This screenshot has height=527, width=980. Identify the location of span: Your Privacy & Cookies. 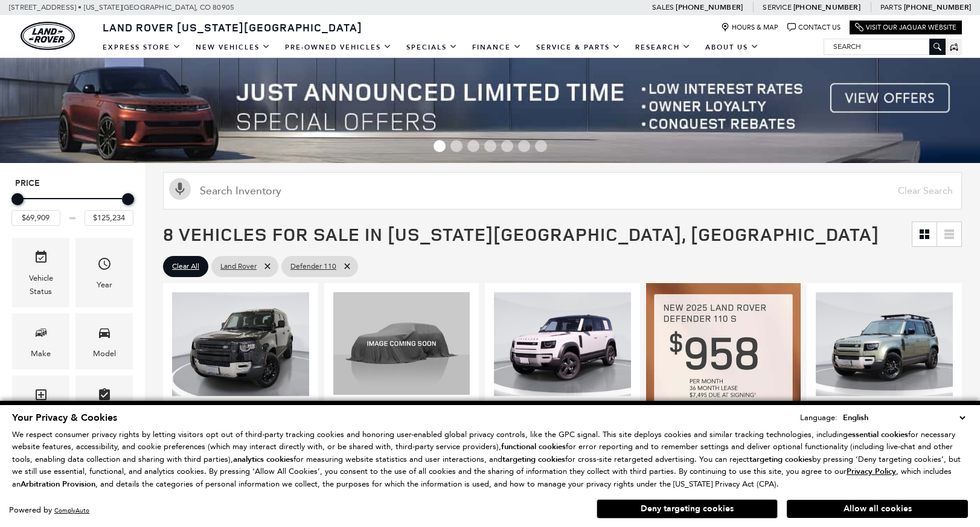
(65, 418).